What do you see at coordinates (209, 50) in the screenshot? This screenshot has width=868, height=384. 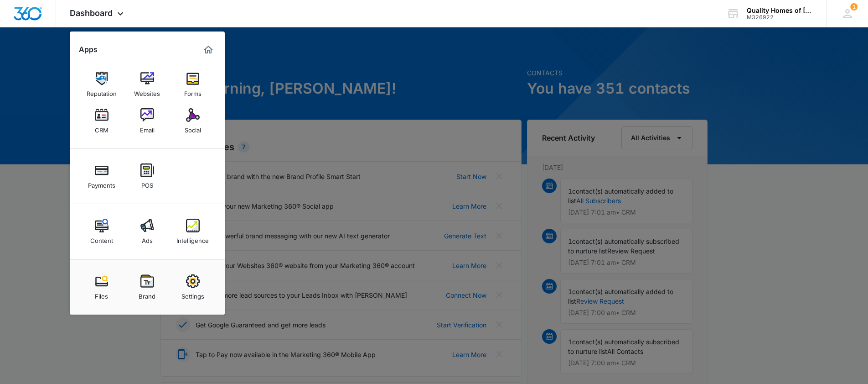 I see `a: Marketing 360® Dashboard` at bounding box center [209, 50].